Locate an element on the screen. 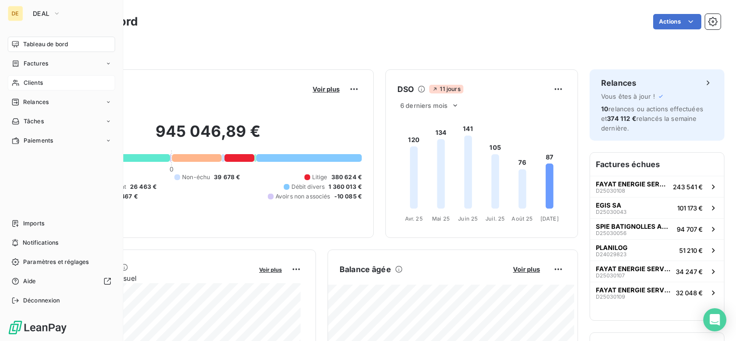 This screenshot has width=736, height=341. span: PLANILOG is located at coordinates (612, 248).